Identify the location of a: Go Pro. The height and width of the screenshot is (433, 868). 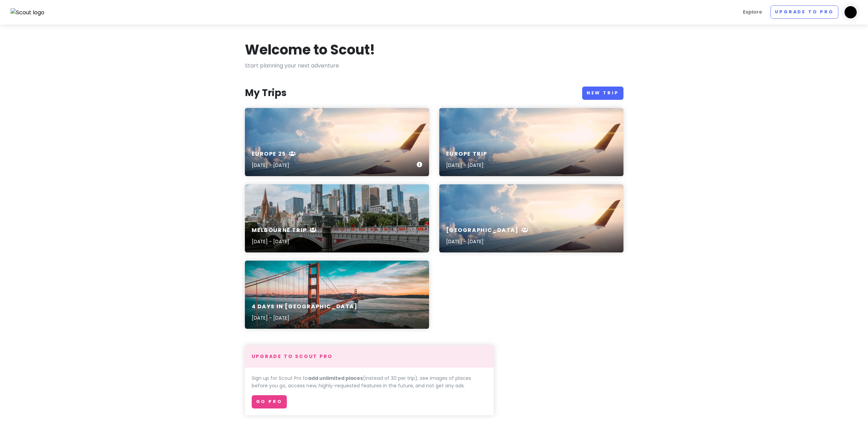
(269, 402).